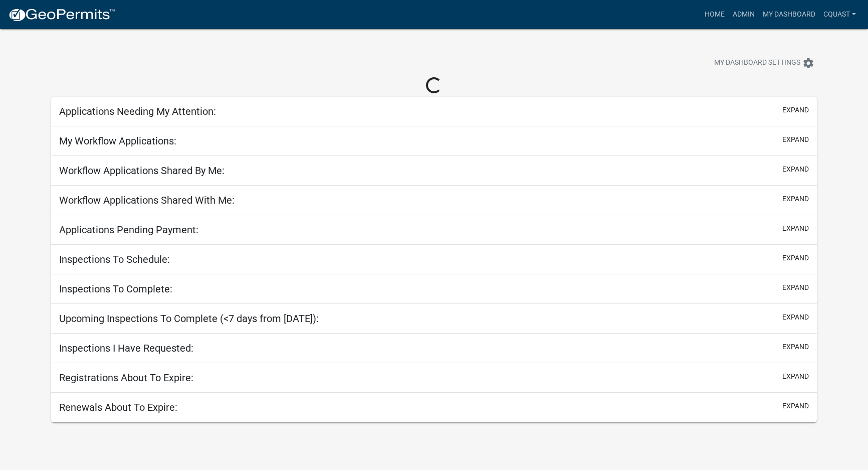  I want to click on i: settings, so click(808, 63).